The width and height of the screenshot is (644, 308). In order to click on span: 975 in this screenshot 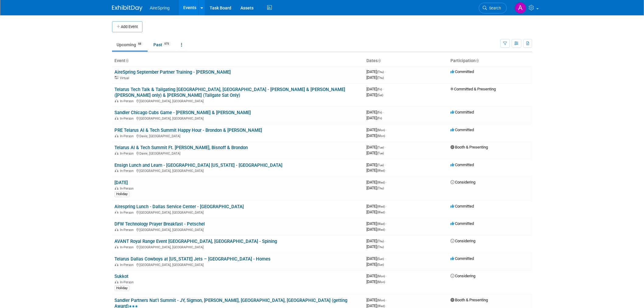, I will do `click(167, 44)`.